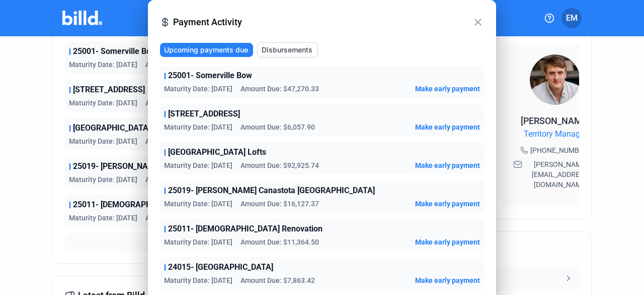  What do you see at coordinates (206, 50) in the screenshot?
I see `span: Upcoming payments due` at bounding box center [206, 50].